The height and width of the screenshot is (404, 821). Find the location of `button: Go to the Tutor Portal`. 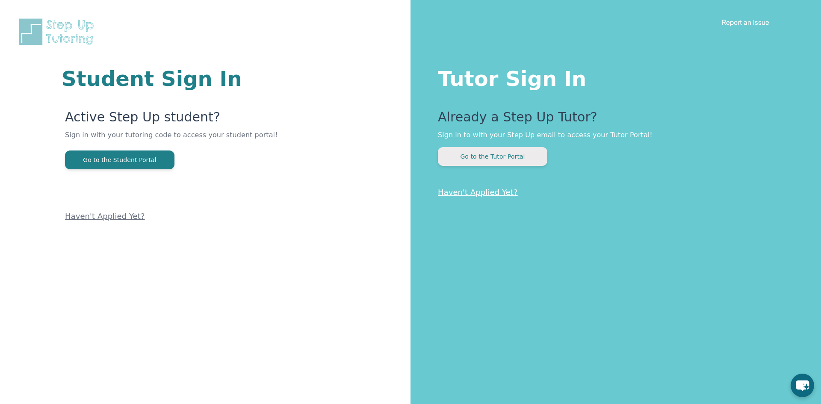

button: Go to the Tutor Portal is located at coordinates (492, 156).